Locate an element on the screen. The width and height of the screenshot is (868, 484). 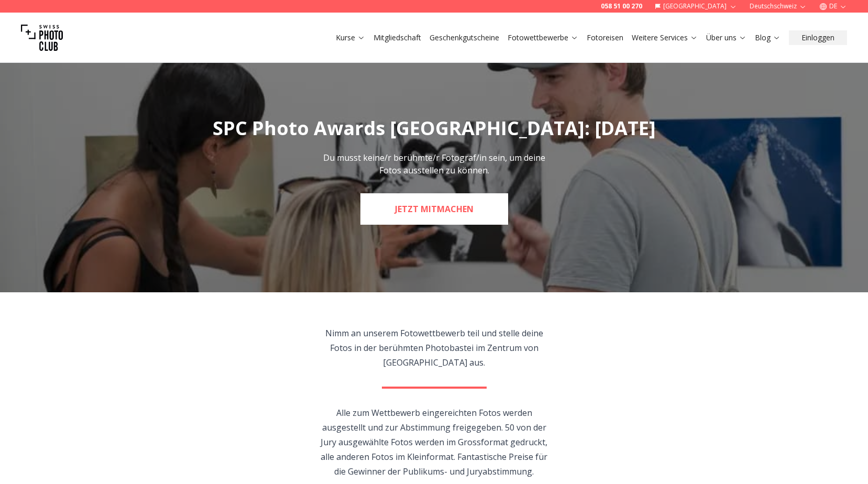
button: Über uns is located at coordinates (726, 38).